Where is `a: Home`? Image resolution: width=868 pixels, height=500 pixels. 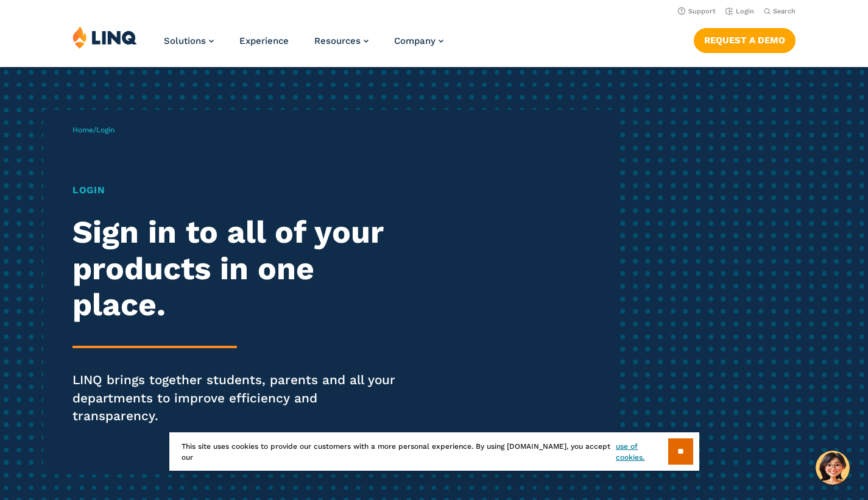
a: Home is located at coordinates (83, 130).